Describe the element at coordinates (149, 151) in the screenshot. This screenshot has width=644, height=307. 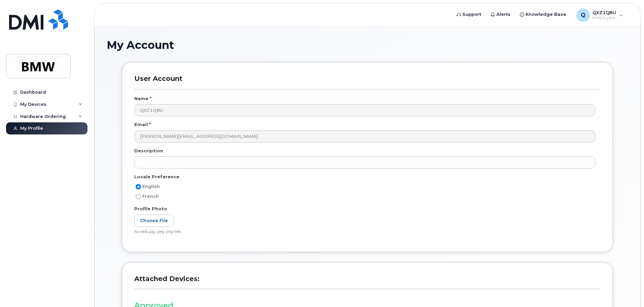
I see `label: Description` at that location.